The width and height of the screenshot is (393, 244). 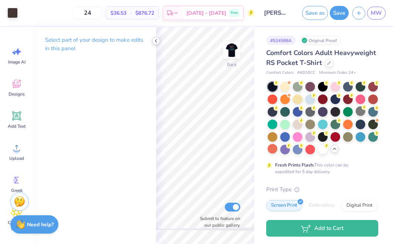 What do you see at coordinates (295, 165) in the screenshot?
I see `strong: Fresh Prints Flash:` at bounding box center [295, 165].